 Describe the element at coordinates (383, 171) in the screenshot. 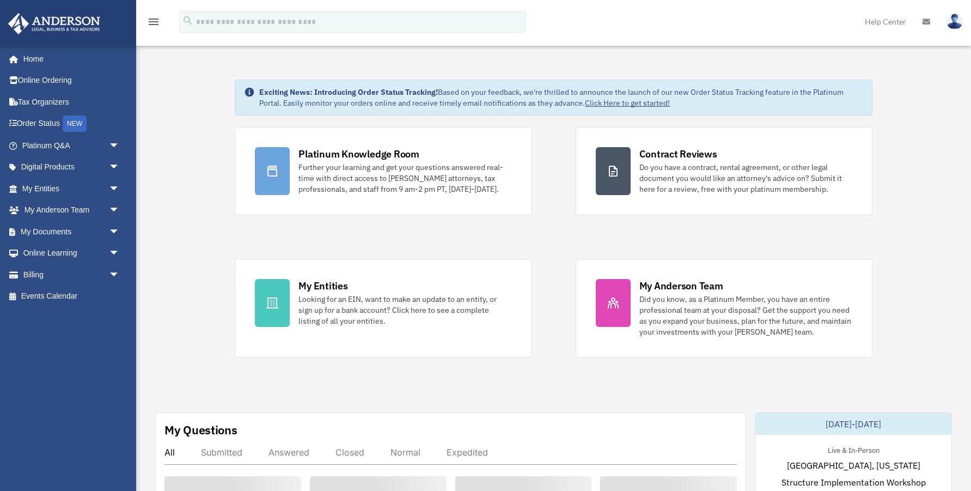

I see `a: Platinum Knowledge Room Further your learning and get your questions answered real-time with dire...` at that location.